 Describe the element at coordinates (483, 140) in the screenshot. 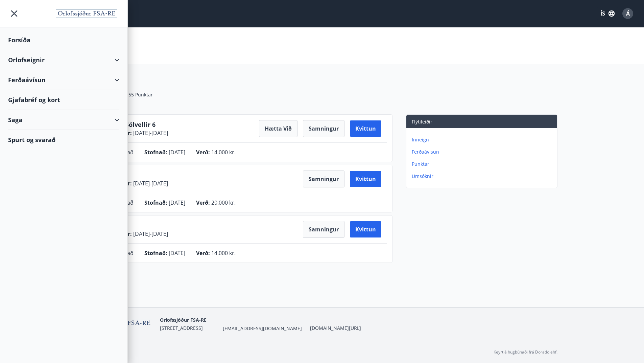

I see `p: Inneign` at that location.